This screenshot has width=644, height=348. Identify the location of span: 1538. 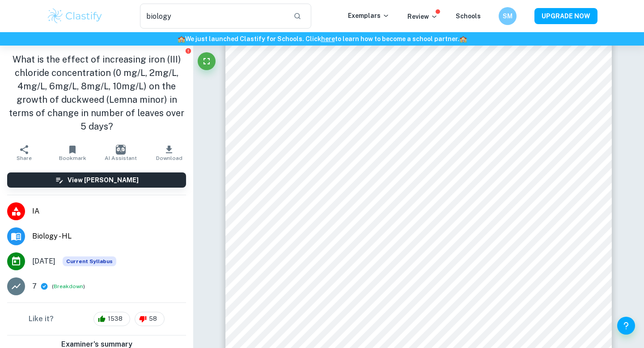
(115, 319).